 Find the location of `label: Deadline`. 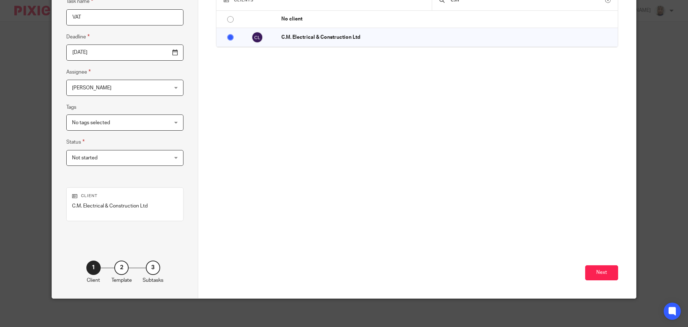

label: Deadline is located at coordinates (78, 37).